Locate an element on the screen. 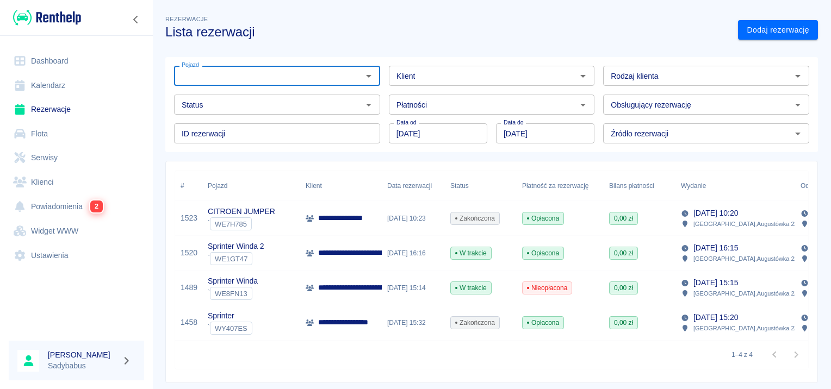  a: 1489 is located at coordinates (189, 288).